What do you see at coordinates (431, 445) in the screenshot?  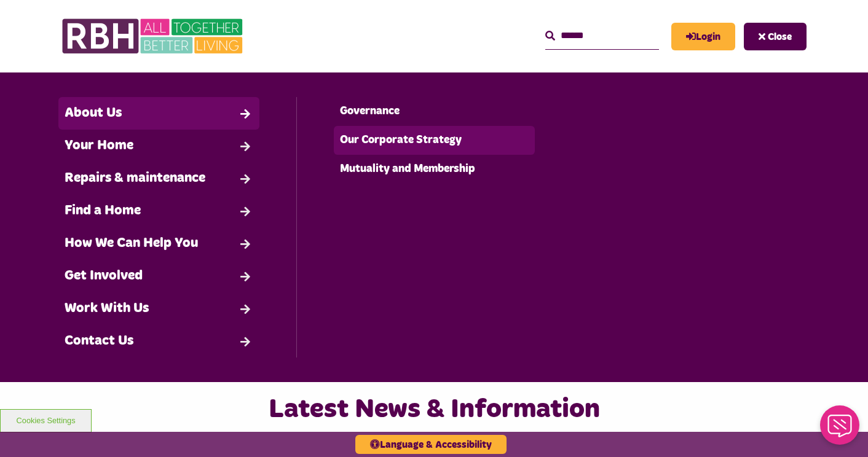 I see `button: Language & Accessibility` at bounding box center [431, 445].